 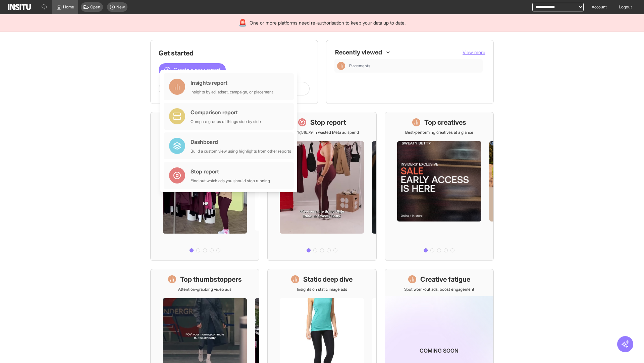 I want to click on span: Open, so click(x=95, y=7).